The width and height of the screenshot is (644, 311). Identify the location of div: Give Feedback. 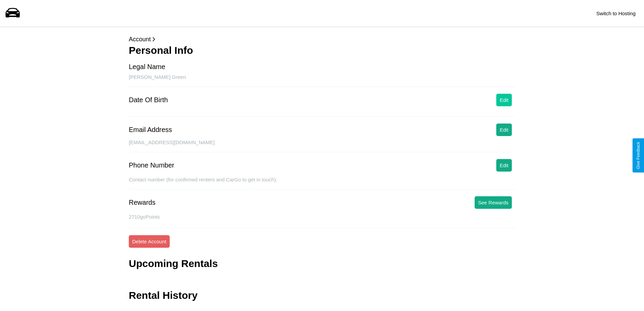
(638, 155).